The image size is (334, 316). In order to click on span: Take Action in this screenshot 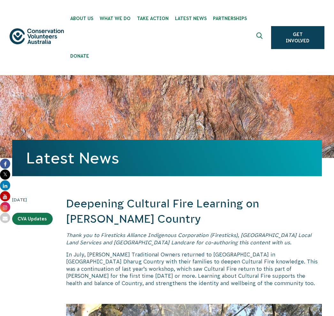, I will do `click(152, 19)`.